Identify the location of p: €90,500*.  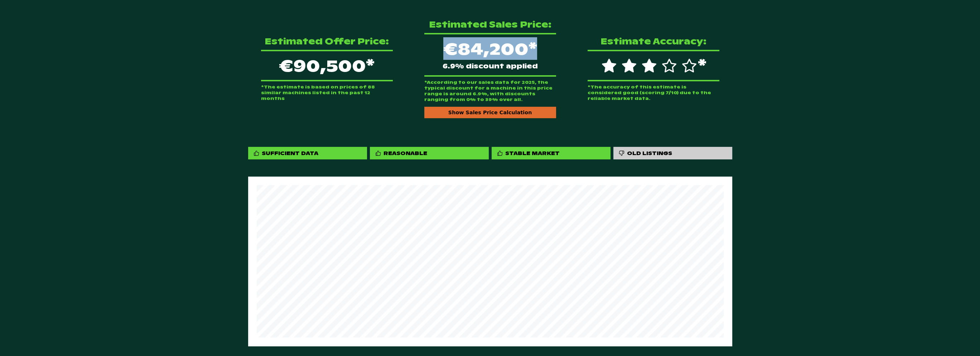
(327, 66).